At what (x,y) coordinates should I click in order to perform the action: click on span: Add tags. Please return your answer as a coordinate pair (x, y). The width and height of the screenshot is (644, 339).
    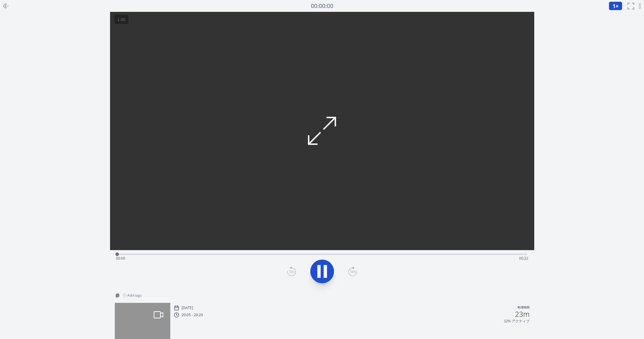
    Looking at the image, I should click on (134, 295).